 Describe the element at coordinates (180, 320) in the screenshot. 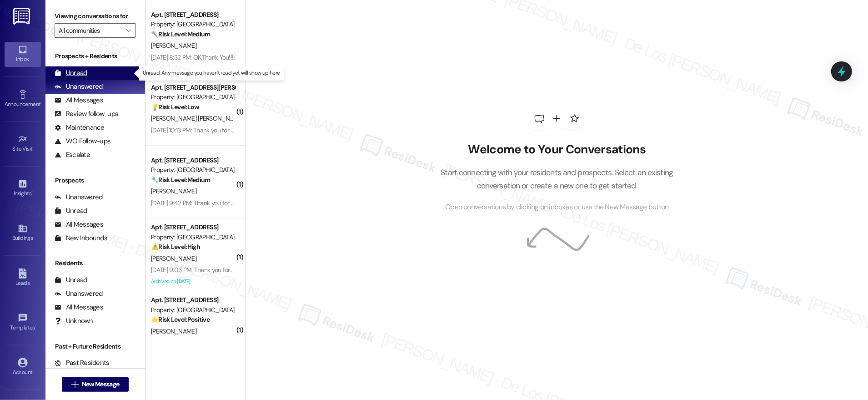

I see `strong: 🌟 Risk Level: Positive` at that location.